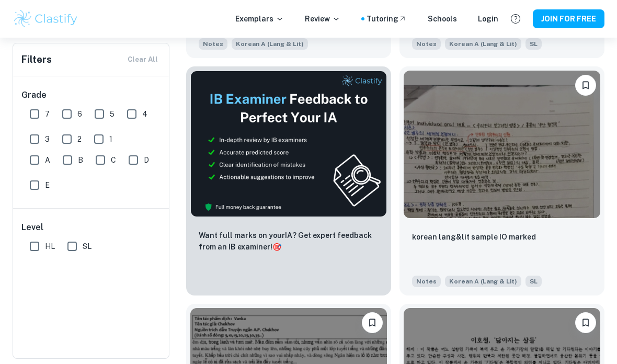 The image size is (617, 364). Describe the element at coordinates (45, 19) in the screenshot. I see `img: Clastify logo` at that location.